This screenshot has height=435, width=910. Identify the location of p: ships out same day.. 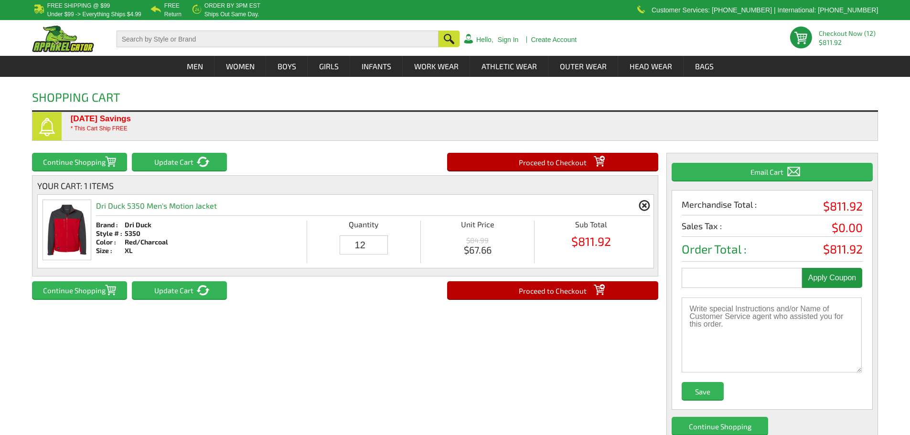
(232, 14).